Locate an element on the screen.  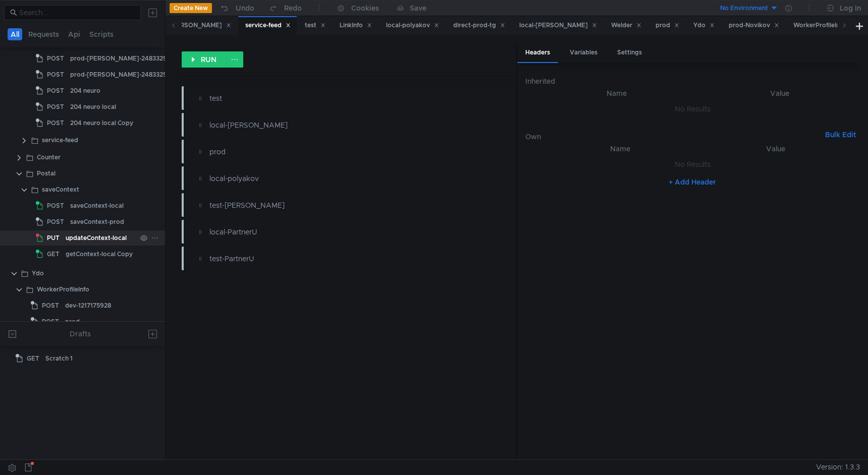
div: Settings is located at coordinates (629, 53).